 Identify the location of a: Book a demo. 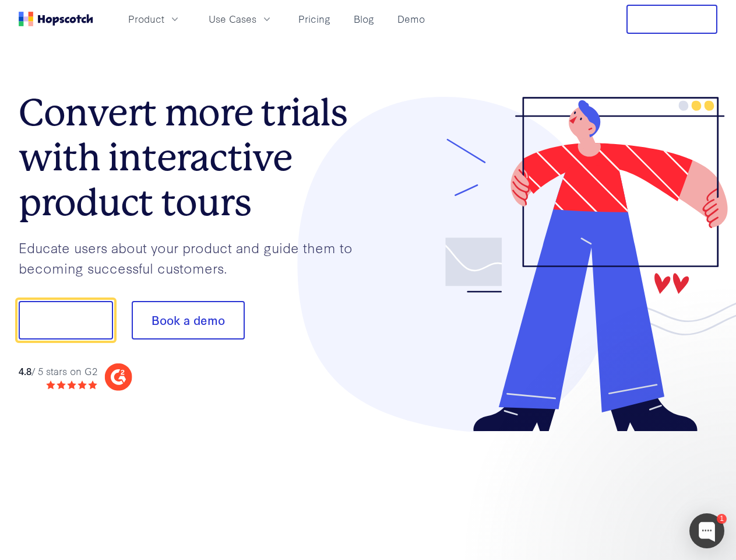
(188, 320).